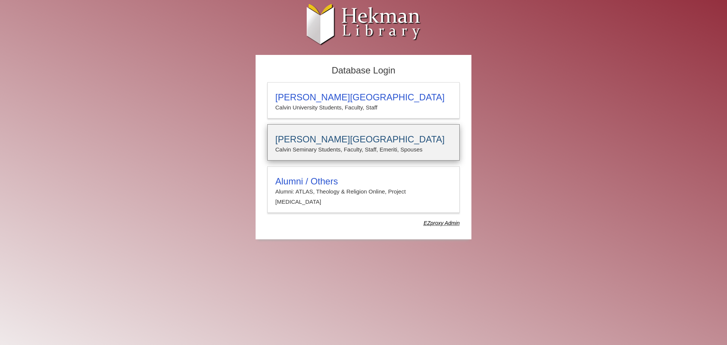 This screenshot has height=345, width=727. What do you see at coordinates (364, 70) in the screenshot?
I see `h2: Database Login` at bounding box center [364, 70].